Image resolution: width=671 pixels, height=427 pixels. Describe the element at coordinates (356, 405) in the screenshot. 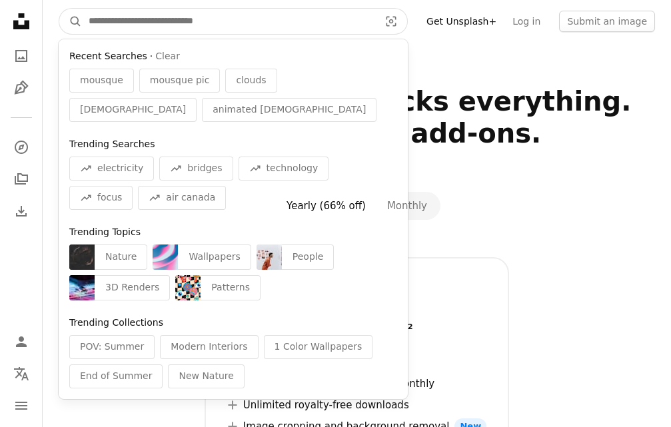

I see `li: Unlimited royalty-free downloads` at that location.